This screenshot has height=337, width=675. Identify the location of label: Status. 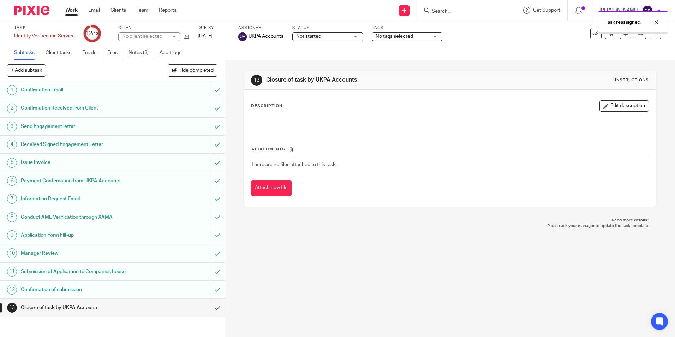
(328, 28).